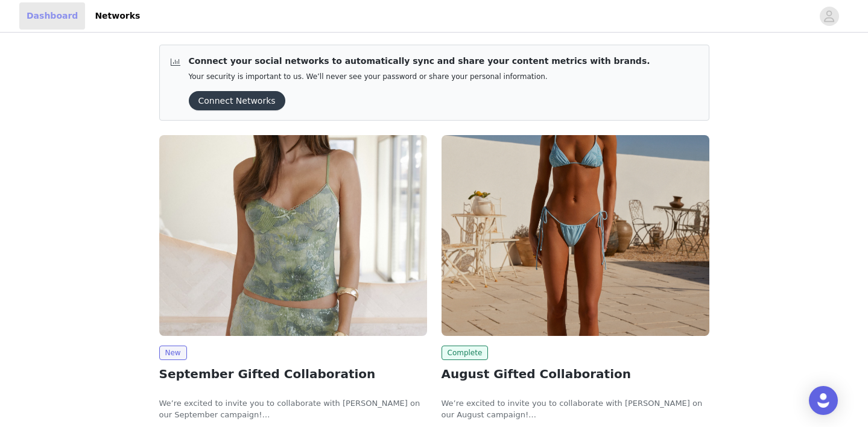  Describe the element at coordinates (576, 374) in the screenshot. I see `h2: August Gifted Collaboration` at that location.